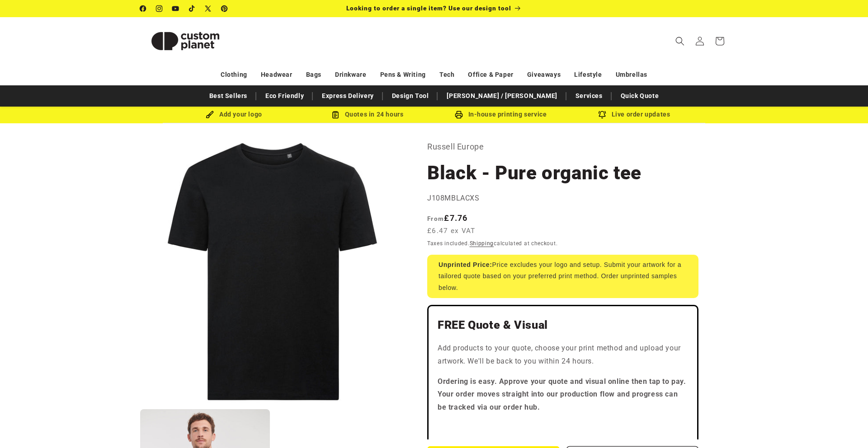 The width and height of the screenshot is (868, 448). Describe the element at coordinates (403, 75) in the screenshot. I see `a: Pens & Writing` at that location.